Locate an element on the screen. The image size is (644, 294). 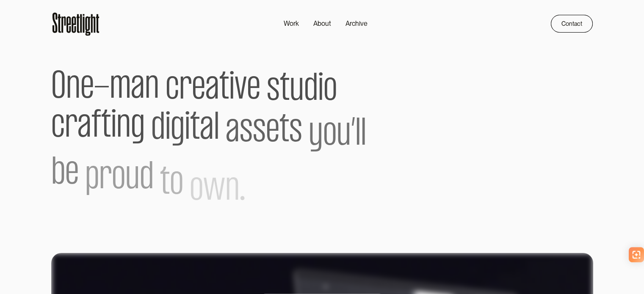
a: Work is located at coordinates (291, 24).